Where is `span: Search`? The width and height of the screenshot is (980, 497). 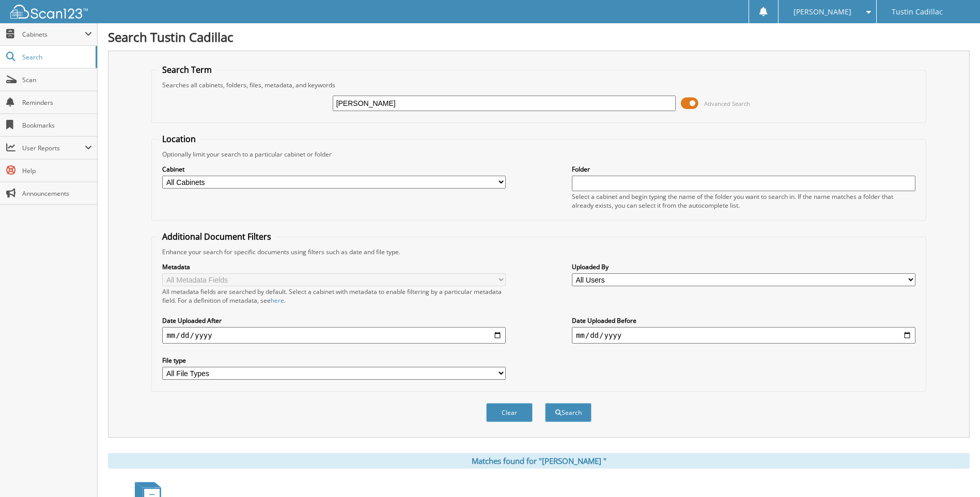
span: Search is located at coordinates (56, 57).